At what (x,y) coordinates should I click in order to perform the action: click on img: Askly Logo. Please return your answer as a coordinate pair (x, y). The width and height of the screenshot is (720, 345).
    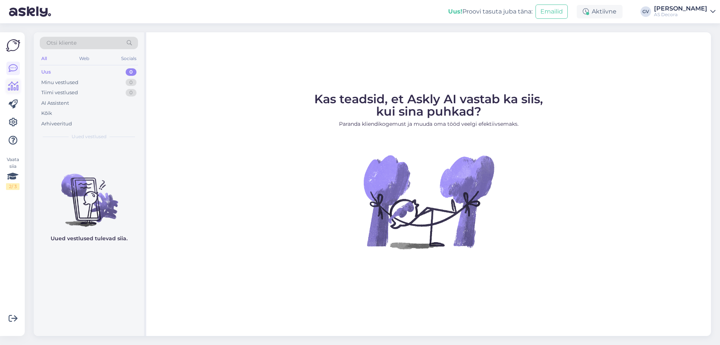
    Looking at the image, I should click on (13, 45).